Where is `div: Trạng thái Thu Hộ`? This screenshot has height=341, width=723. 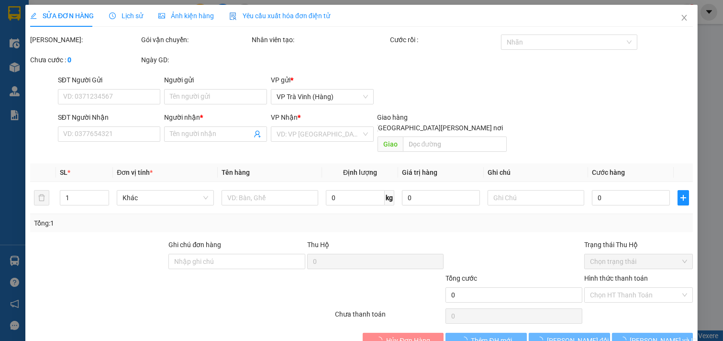
div: Trạng thái Thu Hộ is located at coordinates (639, 245).